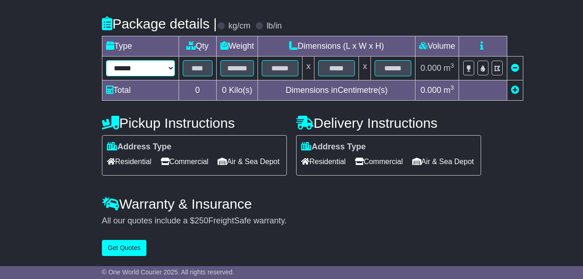  Describe the element at coordinates (124, 247) in the screenshot. I see `button: Get Quotes` at that location.